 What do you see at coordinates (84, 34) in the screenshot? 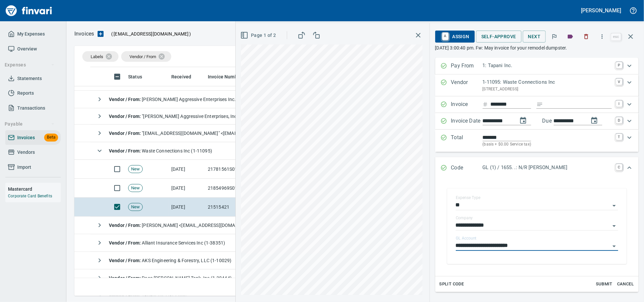
I see `nav: breadcrumb` at bounding box center [84, 34].